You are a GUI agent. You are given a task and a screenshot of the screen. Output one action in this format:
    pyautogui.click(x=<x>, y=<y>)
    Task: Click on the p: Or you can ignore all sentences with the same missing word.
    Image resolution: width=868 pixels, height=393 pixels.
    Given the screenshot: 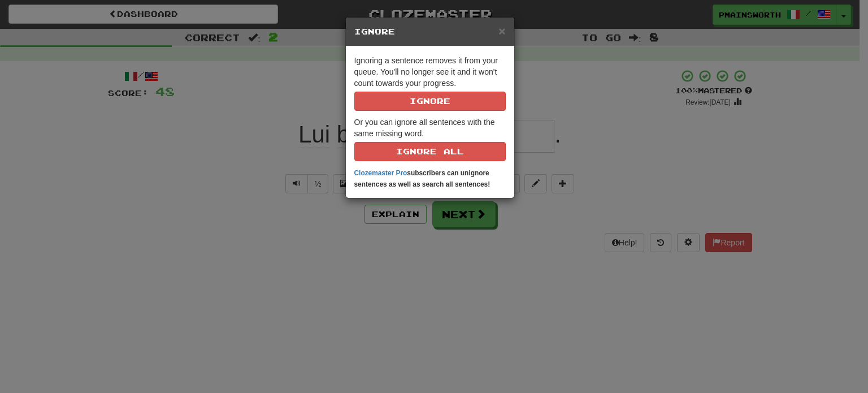 What is the action you would take?
    pyautogui.click(x=430, y=139)
    